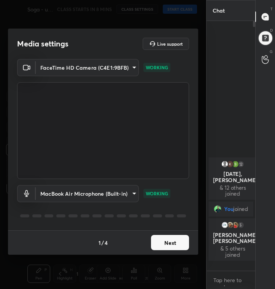 The height and width of the screenshot is (289, 275). Describe the element at coordinates (241, 225) in the screenshot. I see `div: 5` at that location.